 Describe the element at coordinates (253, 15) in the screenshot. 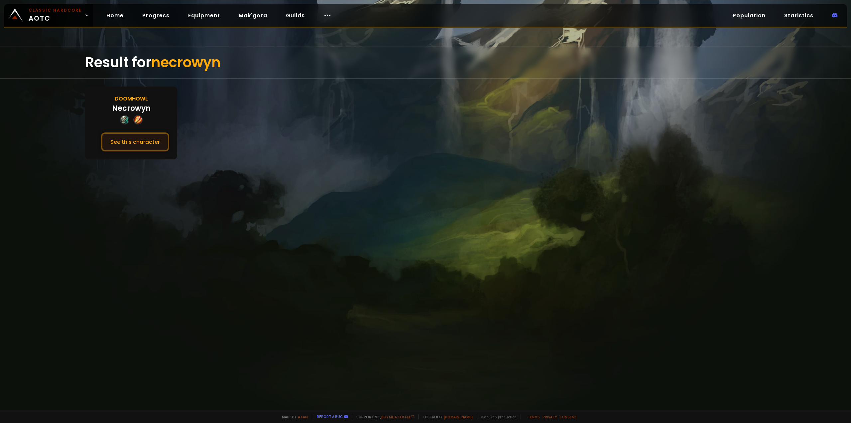

I see `a: Mak'gora` at that location.